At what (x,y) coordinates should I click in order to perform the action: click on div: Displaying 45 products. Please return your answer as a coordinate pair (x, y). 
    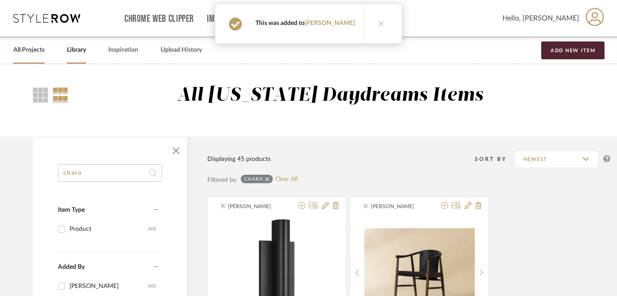
    Looking at the image, I should click on (239, 159).